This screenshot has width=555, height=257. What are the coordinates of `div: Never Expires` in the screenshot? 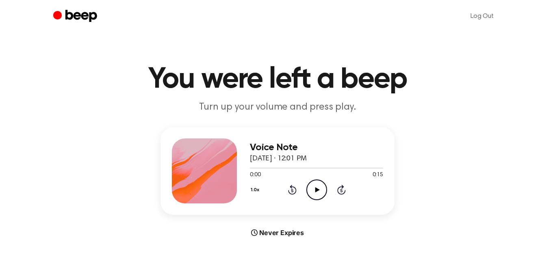 It's located at (278, 233).